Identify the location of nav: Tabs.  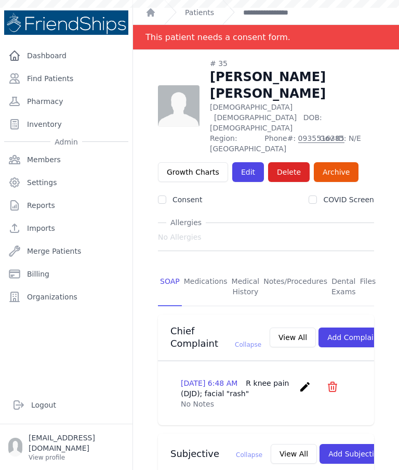
(266, 287).